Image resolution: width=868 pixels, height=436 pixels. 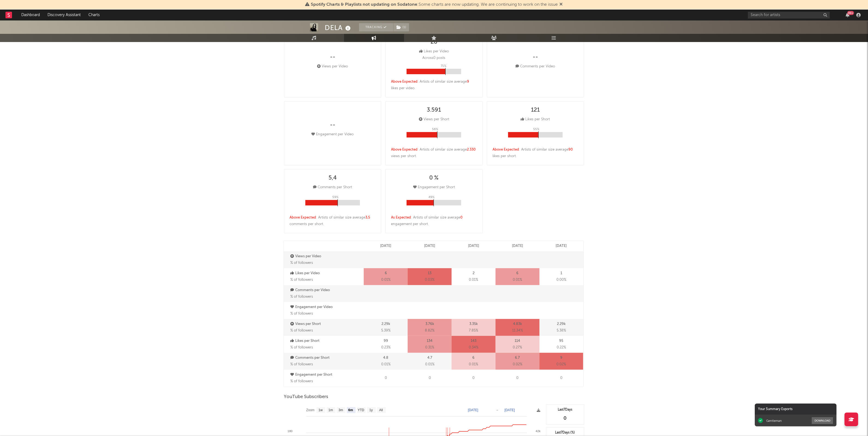 I want to click on span: 8.82 %, so click(x=430, y=331).